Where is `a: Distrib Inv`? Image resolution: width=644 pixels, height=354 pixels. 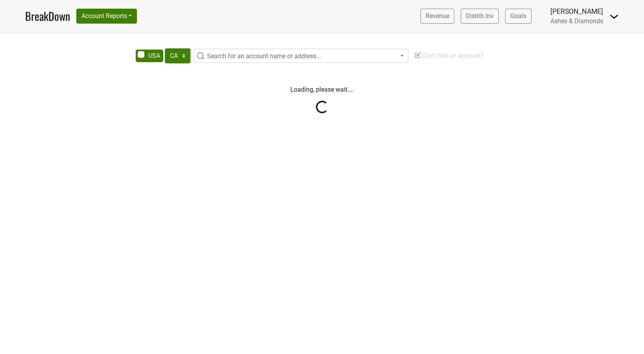
a: Distrib Inv is located at coordinates (480, 16).